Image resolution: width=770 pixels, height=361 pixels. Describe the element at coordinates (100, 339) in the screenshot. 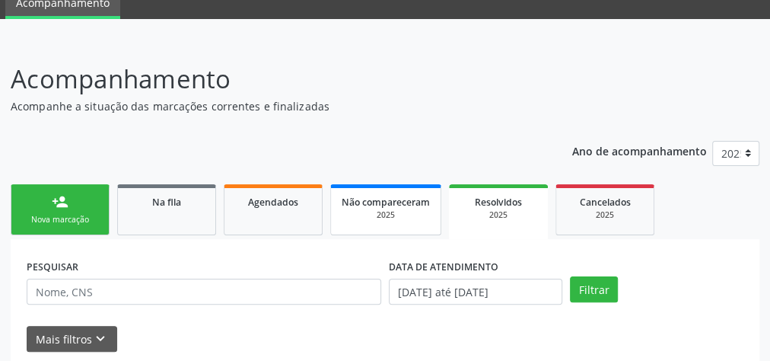

I see `i: keyboard_arrow_down` at that location.